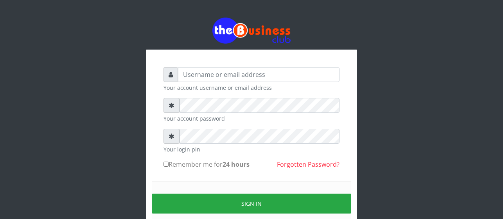 This screenshot has width=503, height=219. I want to click on a: Forgotten Password?, so click(308, 165).